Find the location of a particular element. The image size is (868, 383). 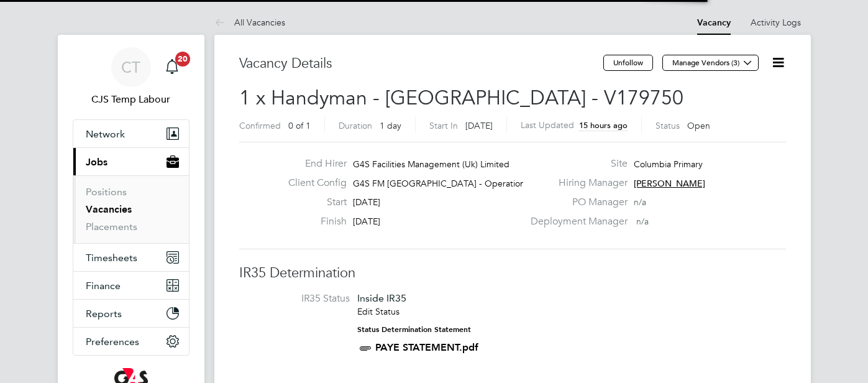

button: Manage Vendors (3) is located at coordinates (710, 63).